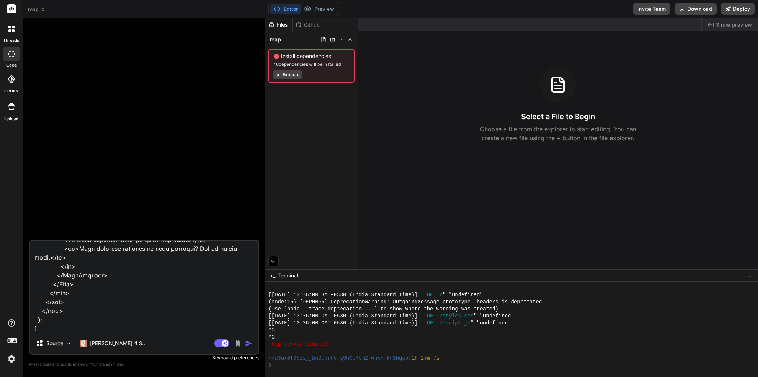 Image resolution: width=758 pixels, height=377 pixels. Describe the element at coordinates (11, 91) in the screenshot. I see `label: GitHub` at that location.